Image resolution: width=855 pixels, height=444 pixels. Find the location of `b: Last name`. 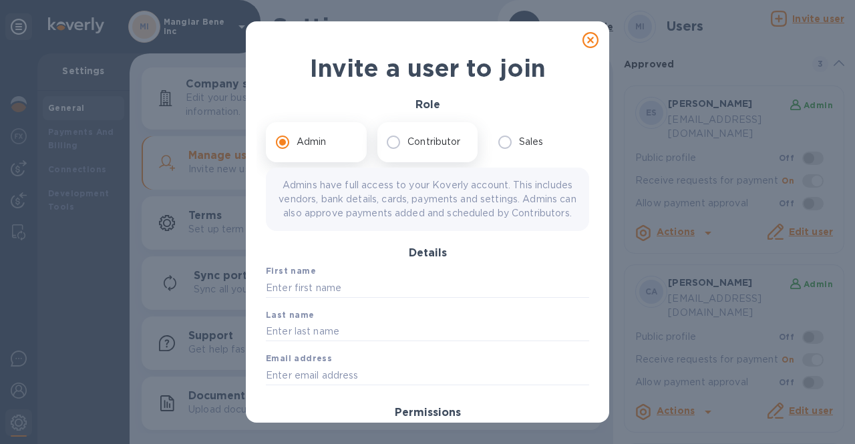

b: Last name is located at coordinates (290, 315).